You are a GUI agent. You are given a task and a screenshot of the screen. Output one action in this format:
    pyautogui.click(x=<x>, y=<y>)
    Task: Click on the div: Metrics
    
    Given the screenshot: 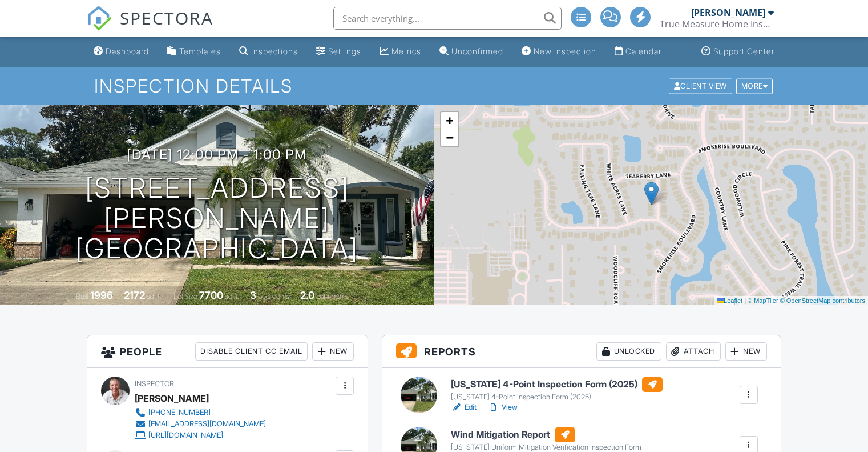 What is the action you would take?
    pyautogui.click(x=406, y=51)
    